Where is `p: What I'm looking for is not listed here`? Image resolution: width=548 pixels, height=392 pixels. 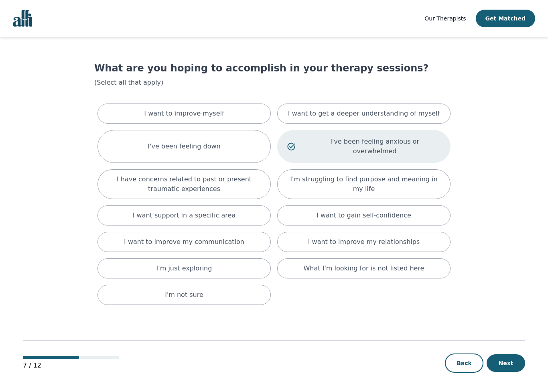
p: What I'm looking for is not listed here is located at coordinates (364, 268).